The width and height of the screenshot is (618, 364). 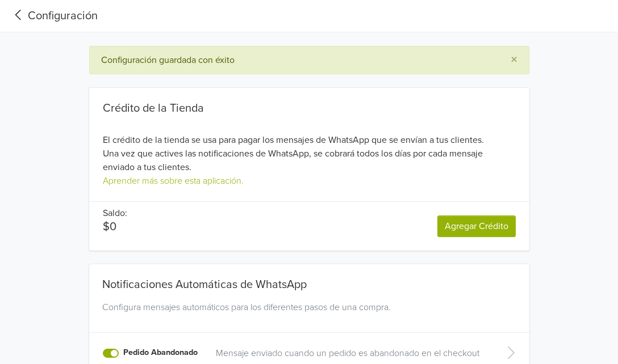 I want to click on p: $0, so click(x=114, y=227).